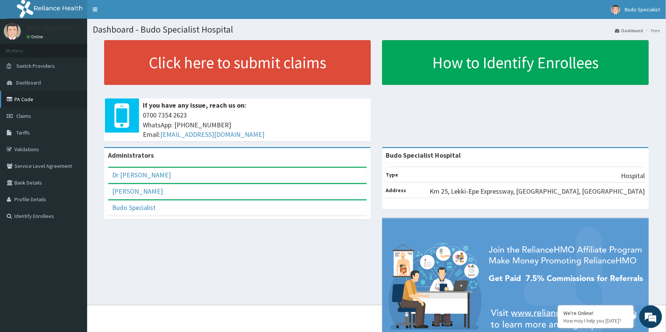 The image size is (666, 332). Describe the element at coordinates (643, 9) in the screenshot. I see `span: Budo Specialist` at that location.